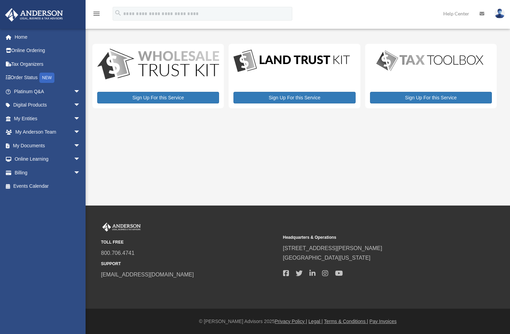  What do you see at coordinates (118, 253) in the screenshot?
I see `a: 800.706.4741` at bounding box center [118, 253].